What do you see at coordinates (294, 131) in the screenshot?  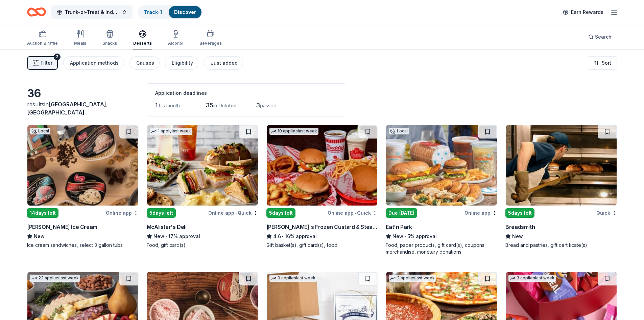 I see `div: 10 applies last week` at bounding box center [294, 131].